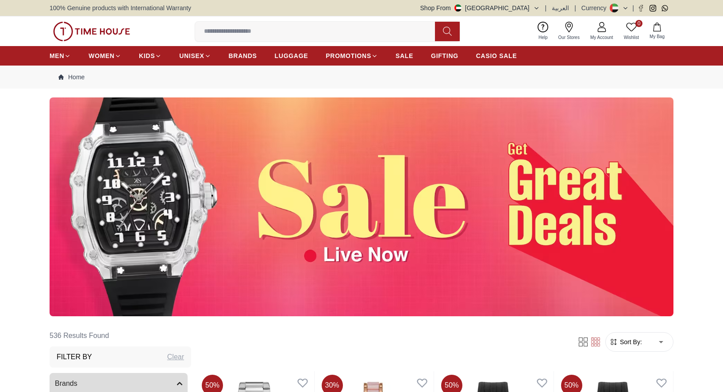 The height and width of the screenshot is (392, 723). Describe the element at coordinates (120, 336) in the screenshot. I see `h6: 536 Results Found` at that location.